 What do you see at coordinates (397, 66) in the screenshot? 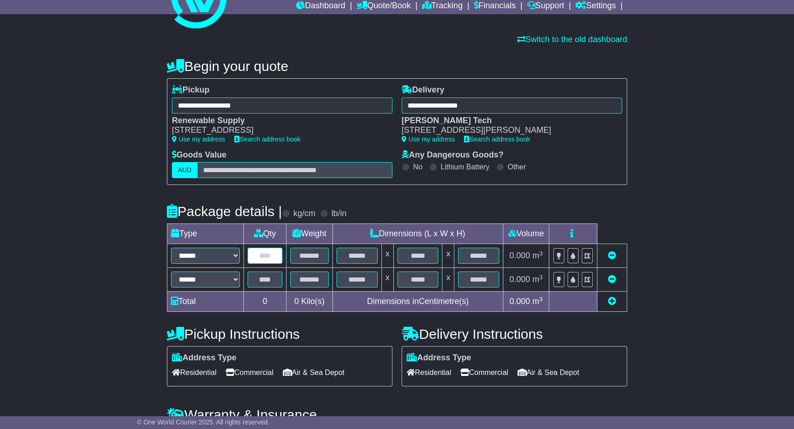
I see `h4: Begin your quote` at bounding box center [397, 66].